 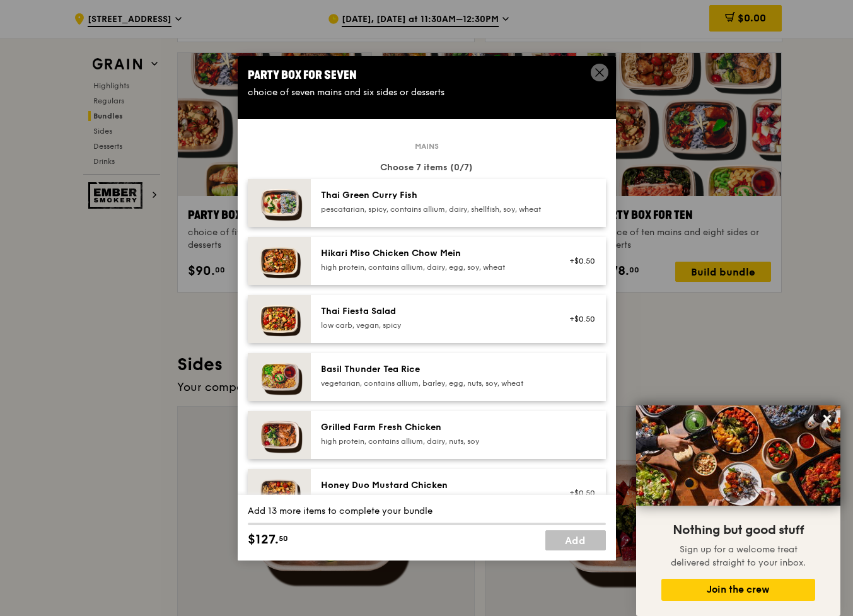 I want to click on div: high protein, contains allium, dairy, egg, soy, wheat, so click(x=434, y=267).